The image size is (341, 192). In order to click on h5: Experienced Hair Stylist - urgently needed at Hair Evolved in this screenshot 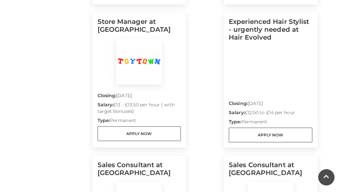, I will do `click(271, 32)`.